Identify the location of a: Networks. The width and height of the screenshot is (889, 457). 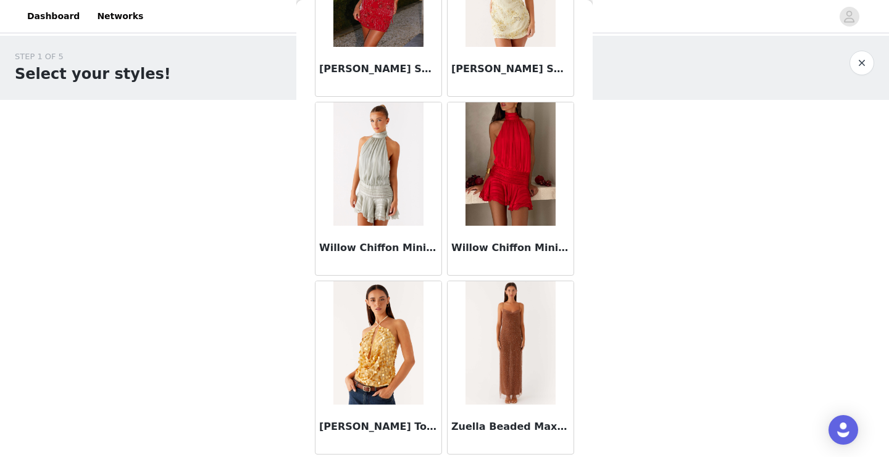
(120, 16).